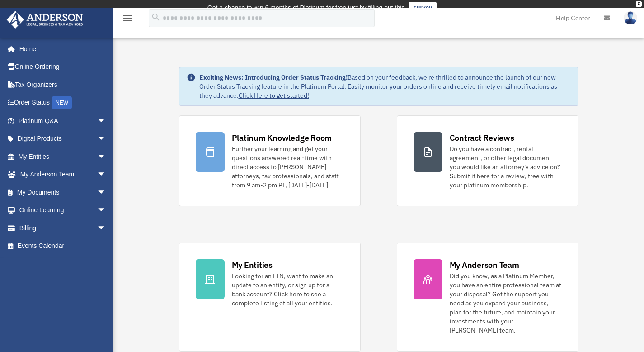 The height and width of the screenshot is (352, 644). I want to click on div: Looking for an EIN, want to make an update to an entity, or sign up for a bank account? Click her..., so click(287, 290).